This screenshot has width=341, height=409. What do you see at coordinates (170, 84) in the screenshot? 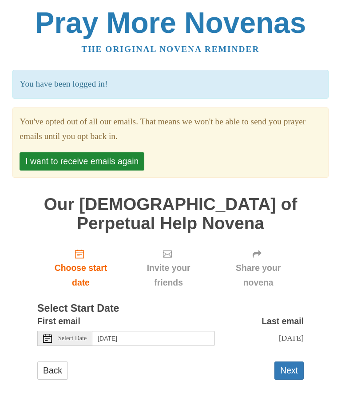
I see `p: You have been logged in!` at bounding box center [170, 84].